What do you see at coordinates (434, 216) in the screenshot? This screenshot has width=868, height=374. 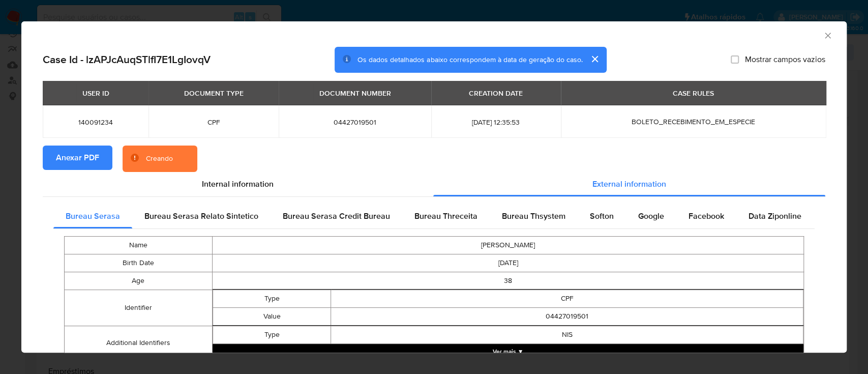 I see `div: Detailed external info` at bounding box center [434, 216].